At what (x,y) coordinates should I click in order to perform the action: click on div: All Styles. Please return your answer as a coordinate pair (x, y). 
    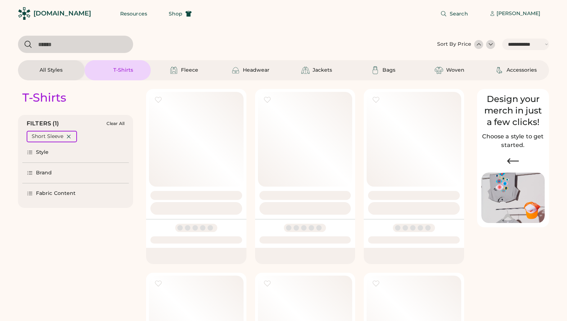
    Looking at the image, I should click on (51, 70).